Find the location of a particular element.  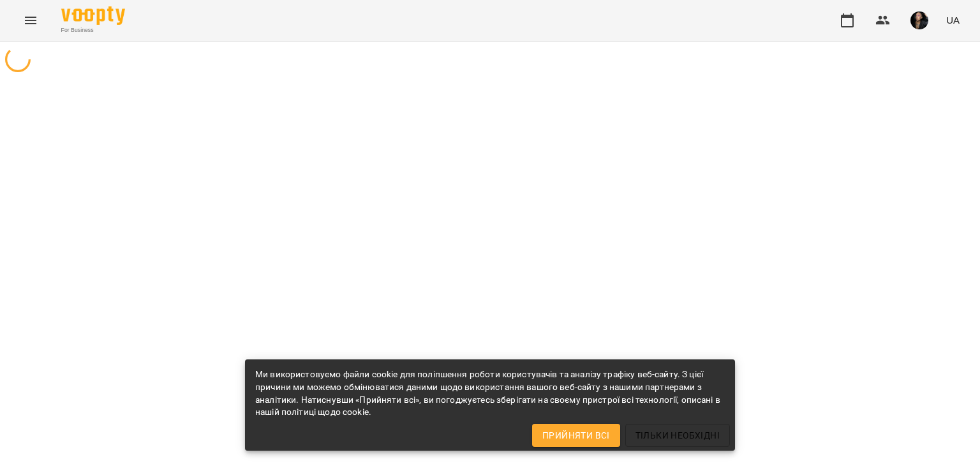

span: UA is located at coordinates (953, 20).